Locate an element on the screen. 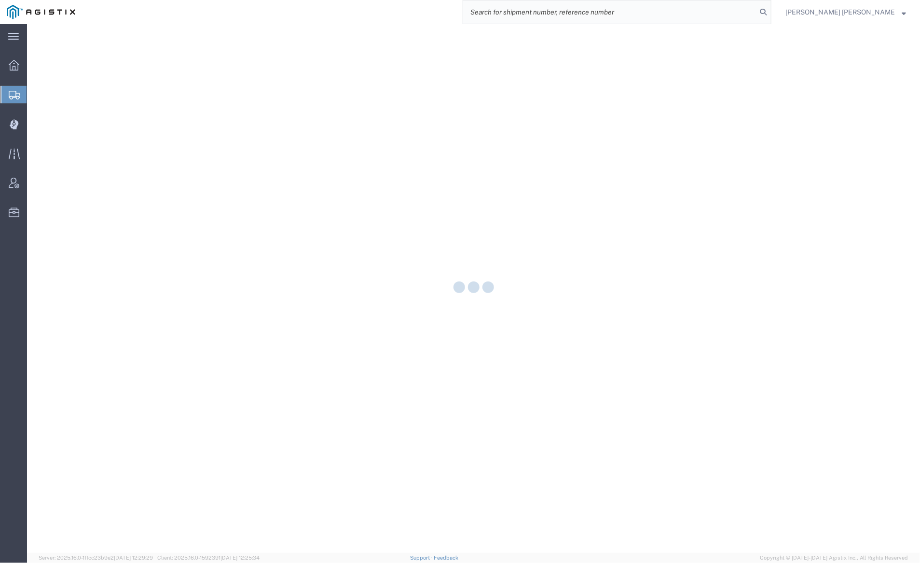 The width and height of the screenshot is (920, 563). span: Kayte Bray Dogali is located at coordinates (840, 12).